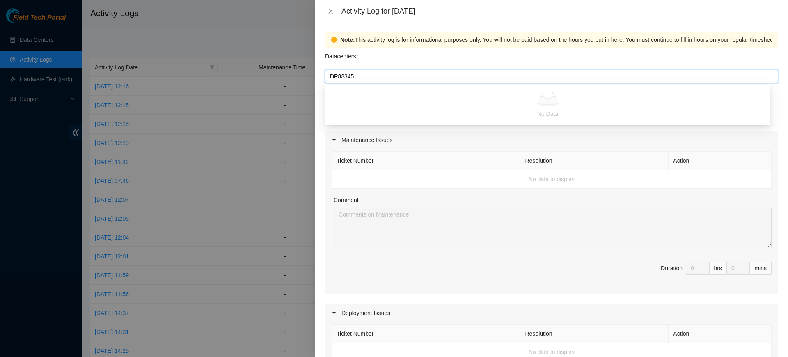  I want to click on div: mins, so click(761, 268).